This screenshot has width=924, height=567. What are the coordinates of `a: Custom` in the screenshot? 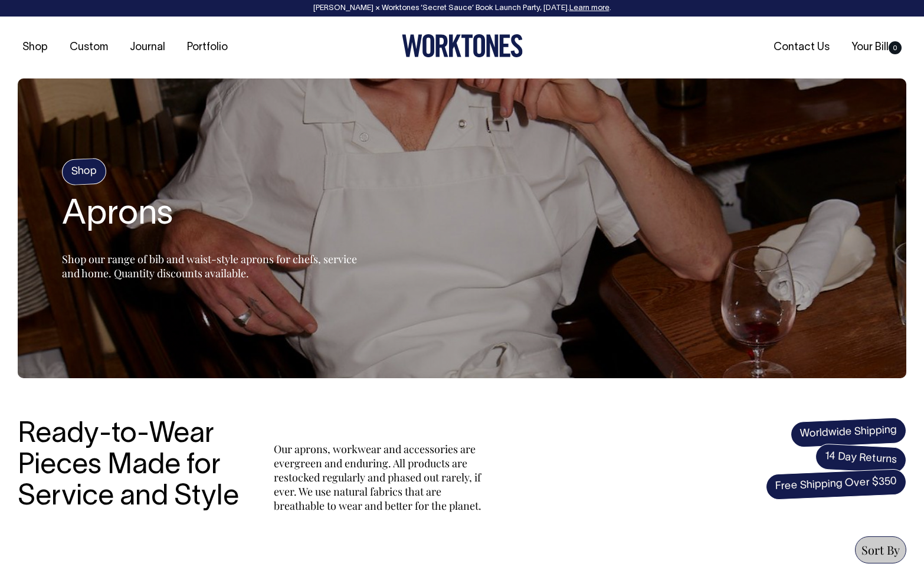 It's located at (88, 47).